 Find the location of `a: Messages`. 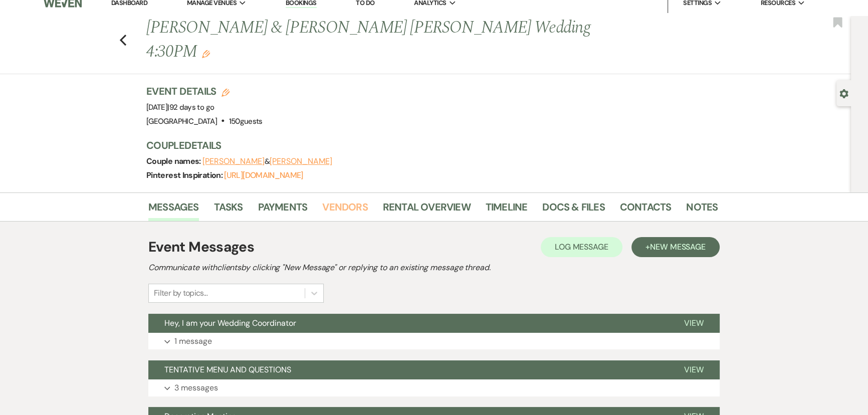

a: Messages is located at coordinates (173, 210).